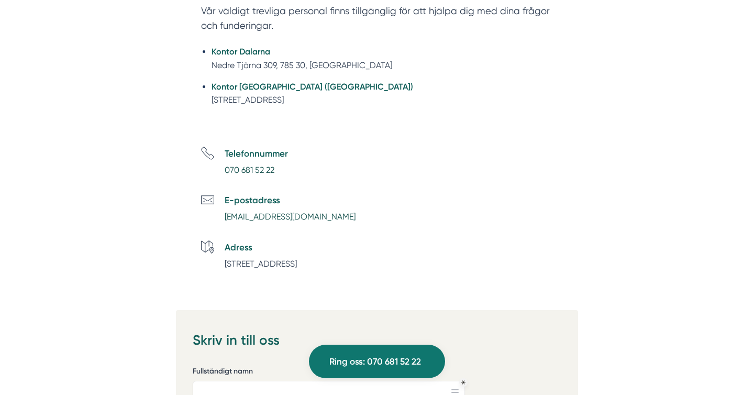 The width and height of the screenshot is (754, 395). I want to click on label: Fullständigt namn, so click(329, 372).